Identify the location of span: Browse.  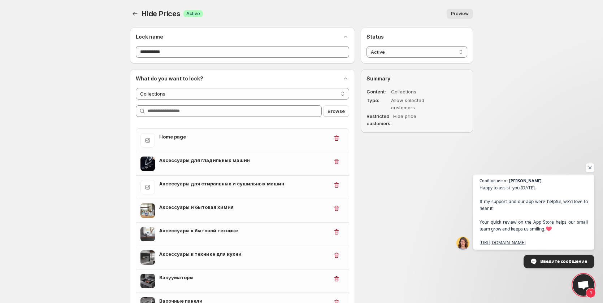
(336, 111).